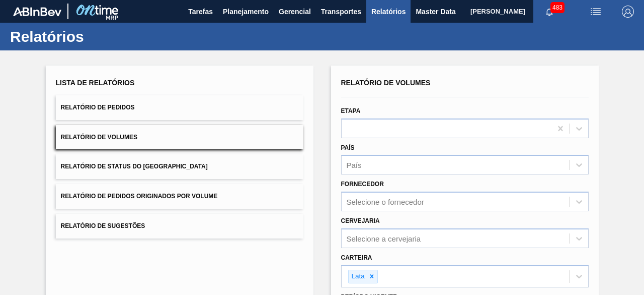  I want to click on button: Relatório de Pedidos, so click(180, 107).